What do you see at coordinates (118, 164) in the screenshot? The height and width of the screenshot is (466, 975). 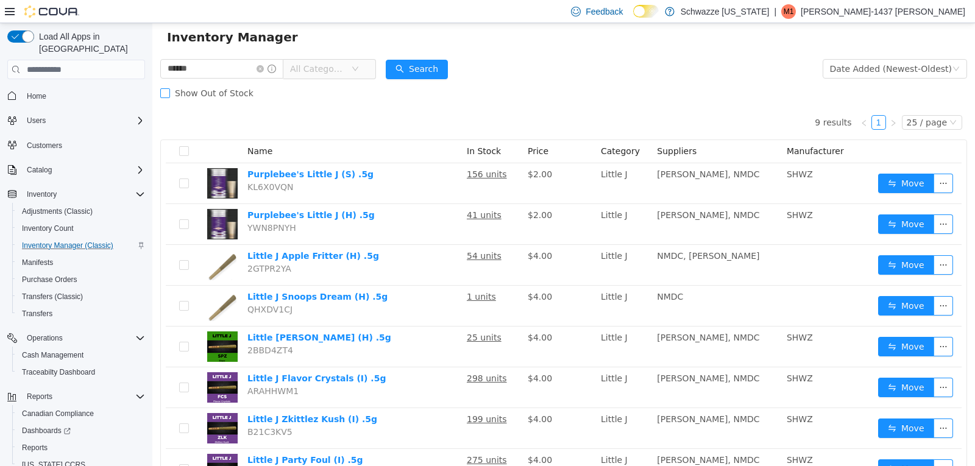 I see `span: KL6X0VQN` at bounding box center [118, 164].